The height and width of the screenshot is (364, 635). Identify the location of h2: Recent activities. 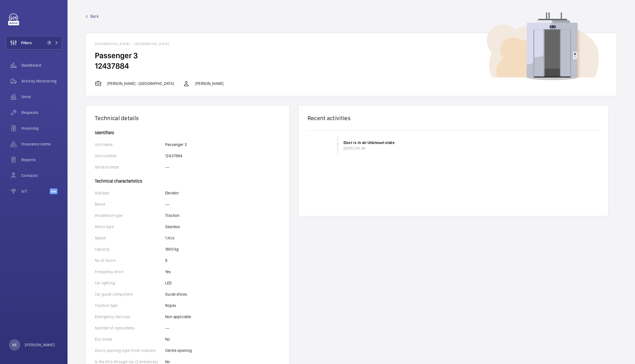
(453, 118).